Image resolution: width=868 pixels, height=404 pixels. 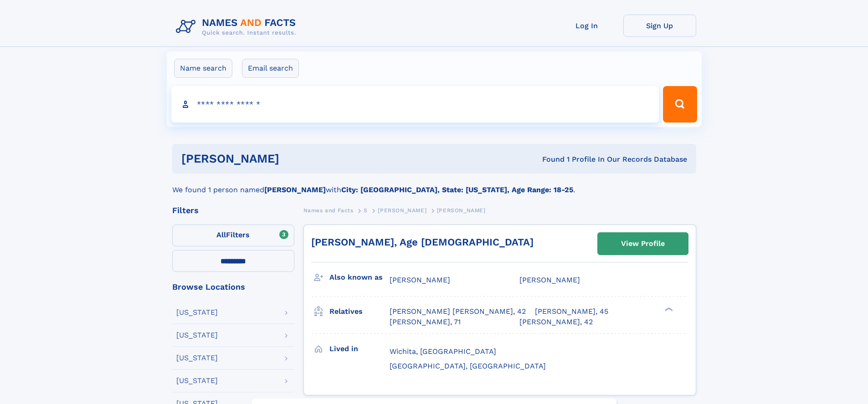 I want to click on span: S, so click(x=366, y=210).